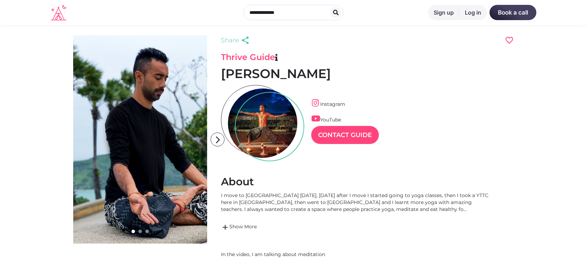 The width and height of the screenshot is (587, 280). Describe the element at coordinates (513, 12) in the screenshot. I see `a: Book a call` at that location.